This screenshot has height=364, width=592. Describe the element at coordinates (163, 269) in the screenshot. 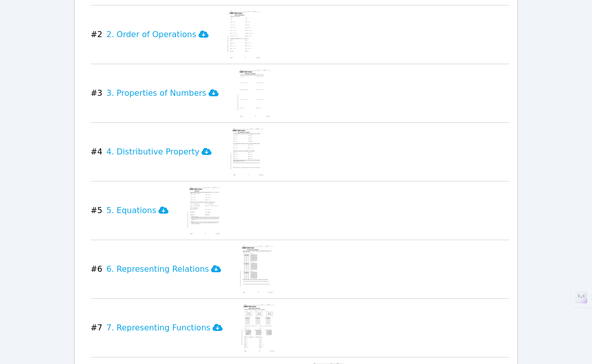

I see `h3: 6. Representing Relations` at that location.